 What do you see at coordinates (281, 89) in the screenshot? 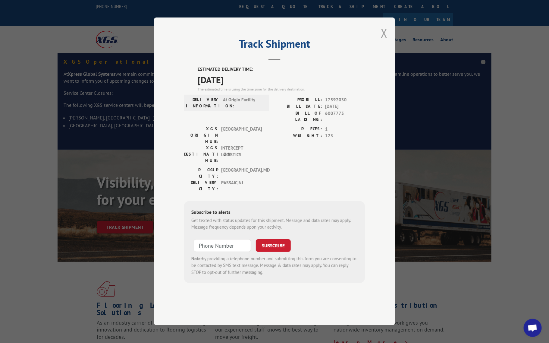
I see `div: The estimated time is using the time zone for the delivery destination.` at bounding box center [281, 89].